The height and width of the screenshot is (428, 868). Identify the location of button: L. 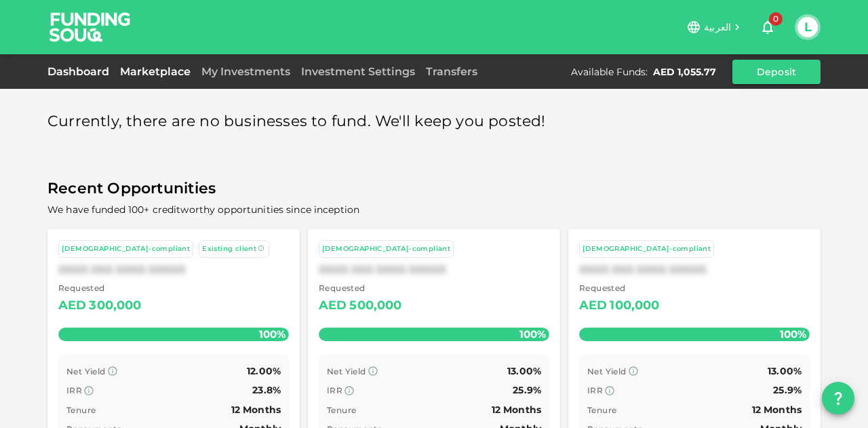
(808, 27).